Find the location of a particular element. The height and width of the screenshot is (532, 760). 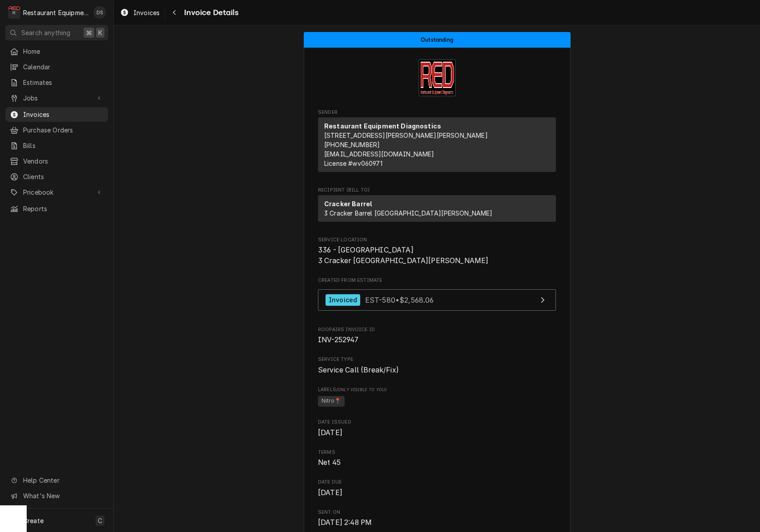

a: Vendors is located at coordinates (57, 161).